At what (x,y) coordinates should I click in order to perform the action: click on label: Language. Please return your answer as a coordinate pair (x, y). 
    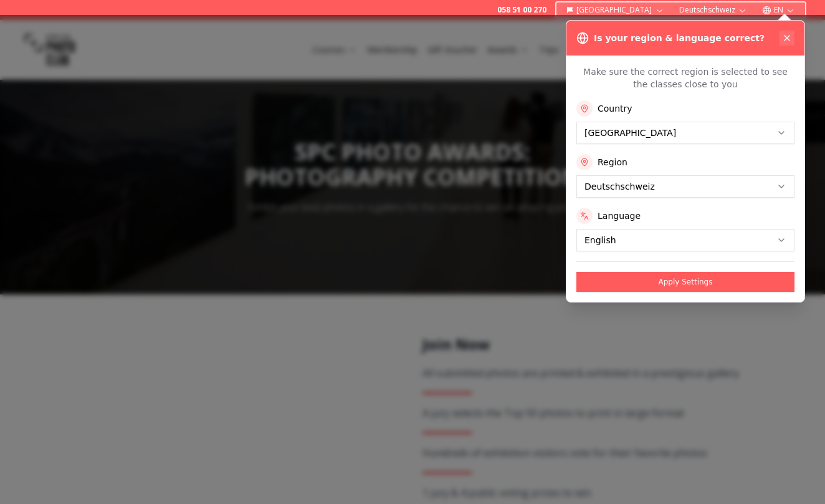
    Looking at the image, I should click on (619, 216).